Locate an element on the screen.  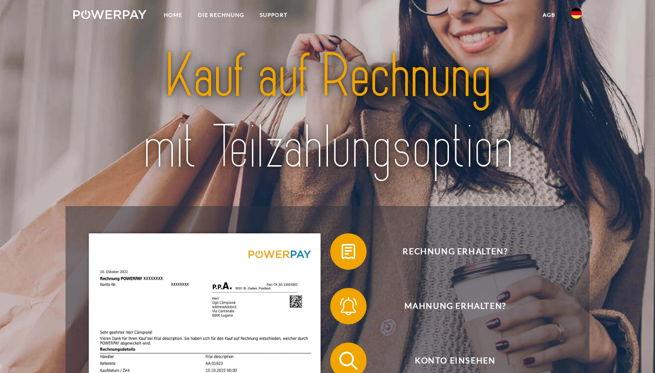
img: title-powerpay_de.svg is located at coordinates (328, 112).